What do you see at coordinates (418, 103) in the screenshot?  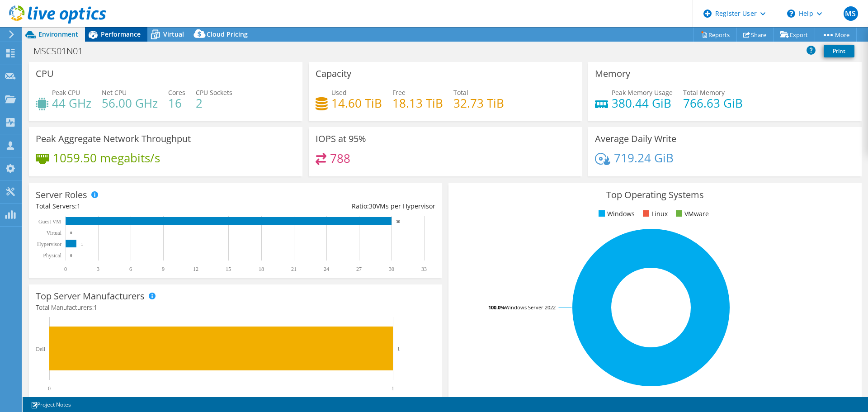 I see `h4: 18.13 TiB` at bounding box center [418, 103].